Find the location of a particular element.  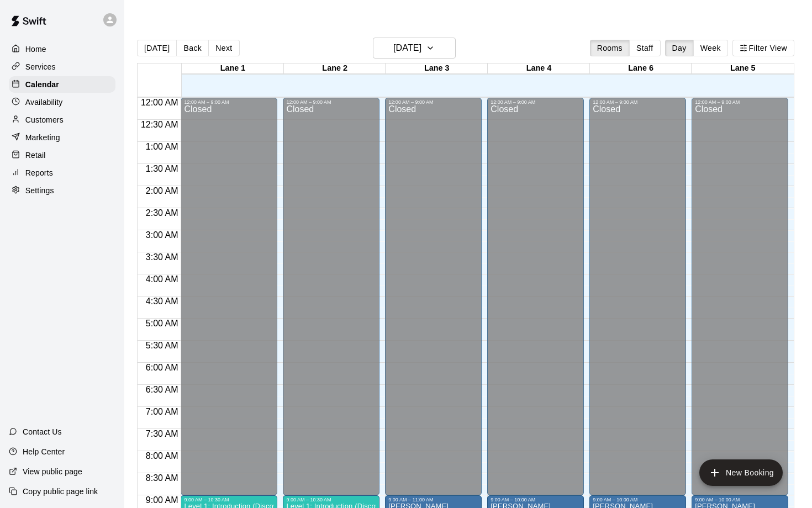

p: View public page is located at coordinates (52, 472).